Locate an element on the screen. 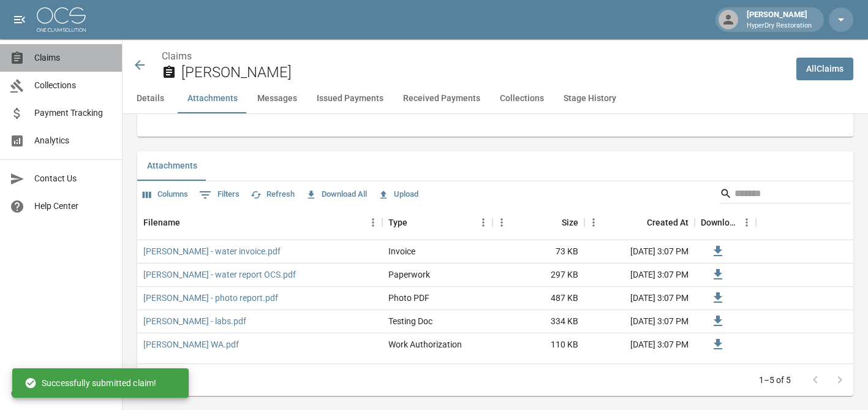  div: 73 KB is located at coordinates (539, 252).